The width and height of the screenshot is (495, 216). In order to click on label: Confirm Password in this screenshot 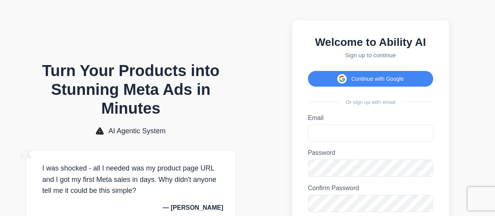, I will do `click(371, 188)`.